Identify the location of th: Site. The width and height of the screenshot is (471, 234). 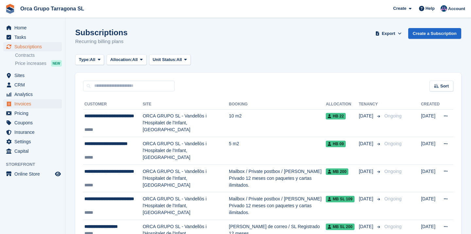
(186, 105).